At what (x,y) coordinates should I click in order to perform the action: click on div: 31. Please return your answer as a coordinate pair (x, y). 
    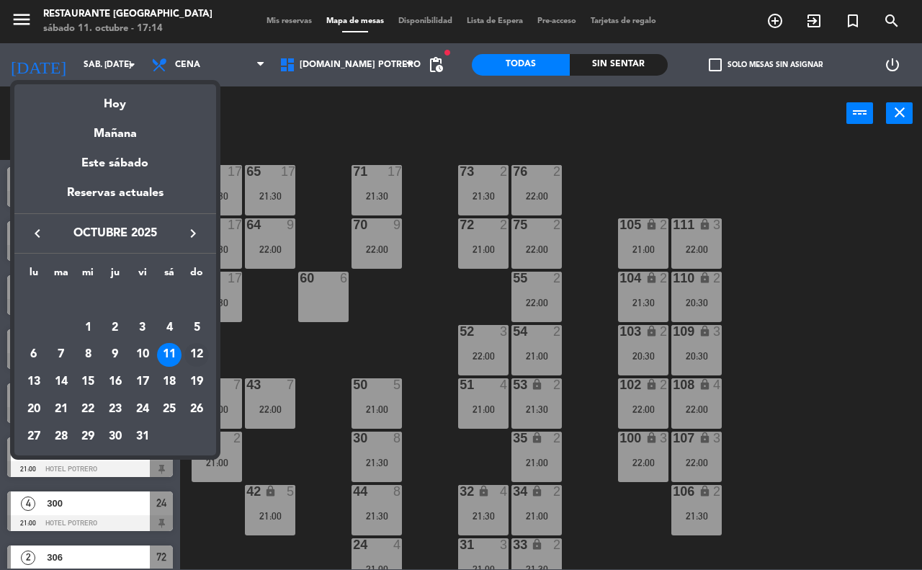
    Looking at the image, I should click on (143, 436).